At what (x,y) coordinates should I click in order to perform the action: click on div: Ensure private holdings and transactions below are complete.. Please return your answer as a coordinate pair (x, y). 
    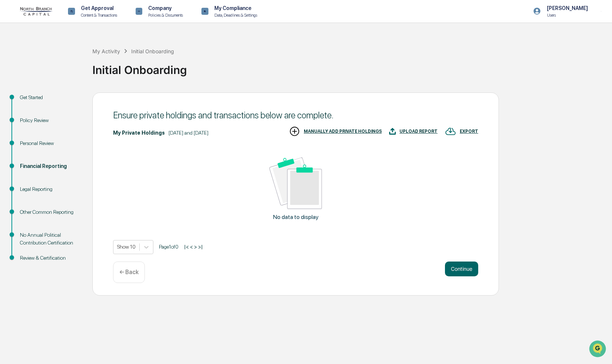
    Looking at the image, I should click on (296, 115).